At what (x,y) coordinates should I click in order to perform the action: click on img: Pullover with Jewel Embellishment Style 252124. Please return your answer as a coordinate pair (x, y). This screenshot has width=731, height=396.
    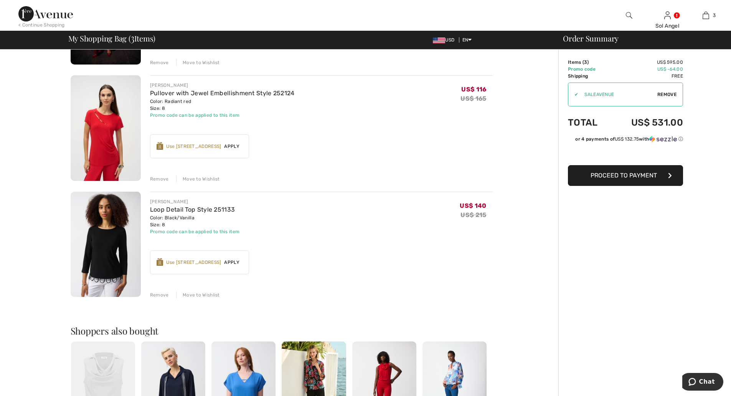
    Looking at the image, I should click on (106, 128).